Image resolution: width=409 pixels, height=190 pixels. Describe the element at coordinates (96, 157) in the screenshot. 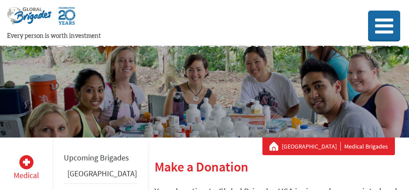

I see `a: Upcoming Brigades` at that location.